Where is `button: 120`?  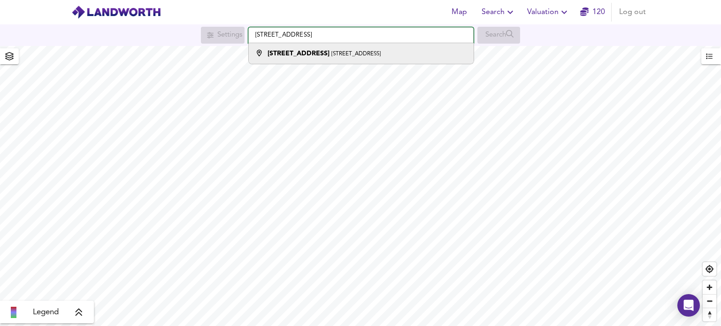 button: 120 is located at coordinates (592, 12).